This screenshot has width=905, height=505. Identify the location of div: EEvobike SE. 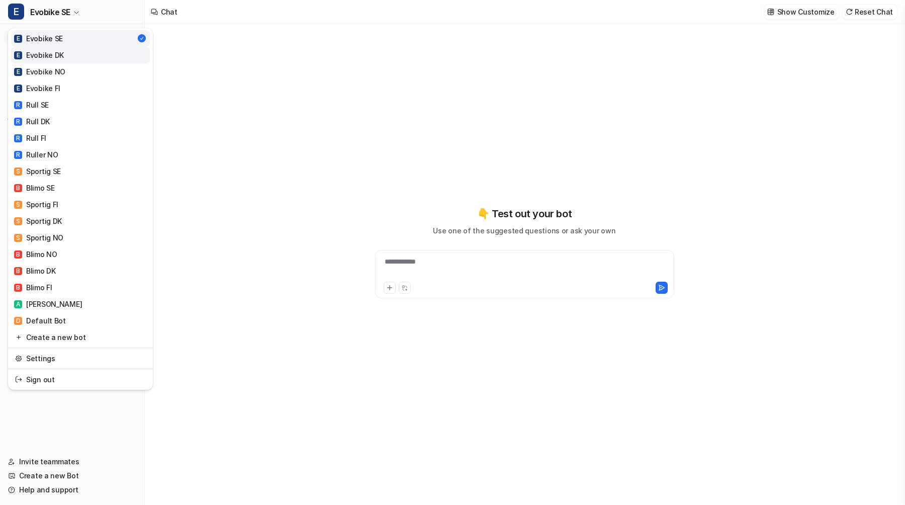
(80, 209).